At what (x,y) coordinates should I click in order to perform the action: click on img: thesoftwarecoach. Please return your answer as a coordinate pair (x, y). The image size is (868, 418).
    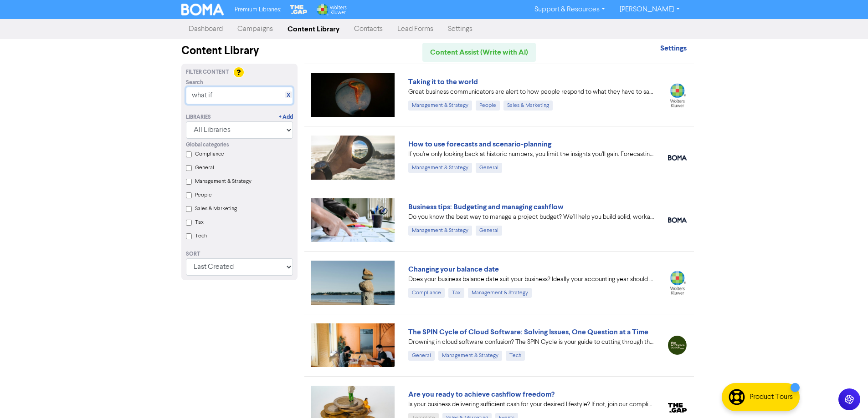
    Looking at the image, I should click on (677, 345).